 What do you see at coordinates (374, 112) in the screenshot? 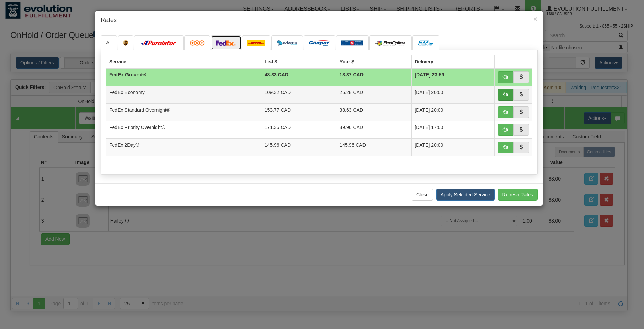
I see `td: 38.63 CAD` at bounding box center [374, 112].